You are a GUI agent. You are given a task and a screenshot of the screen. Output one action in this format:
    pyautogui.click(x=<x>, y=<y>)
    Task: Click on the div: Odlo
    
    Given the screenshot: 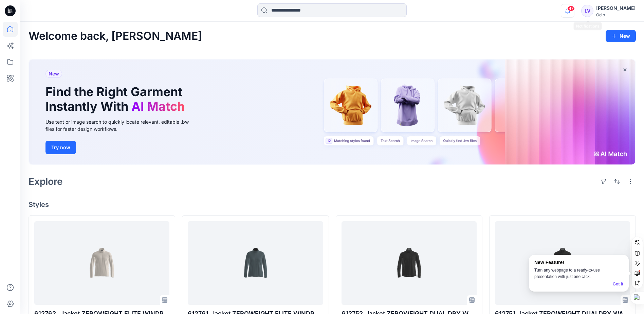 What is the action you would take?
    pyautogui.click(x=616, y=14)
    